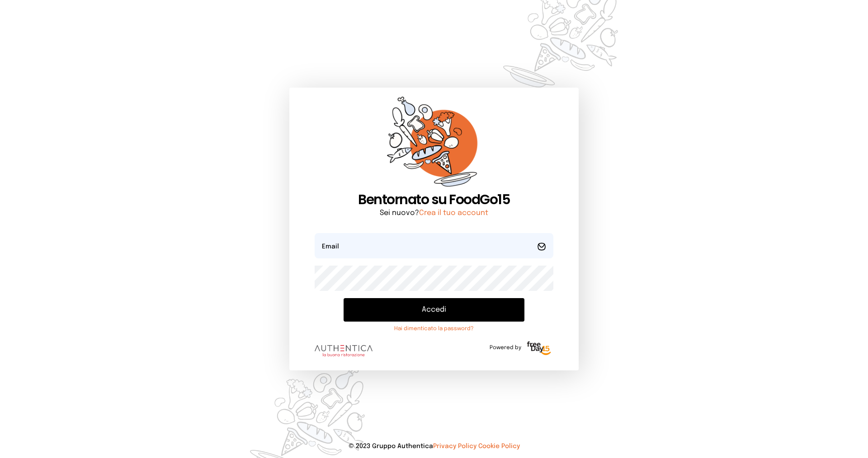 The width and height of the screenshot is (868, 458). I want to click on button: Accedi, so click(434, 310).